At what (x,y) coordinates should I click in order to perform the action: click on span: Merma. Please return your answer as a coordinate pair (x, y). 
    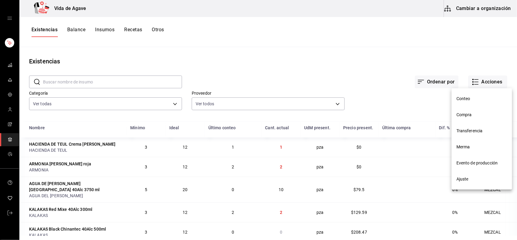
    Looking at the image, I should click on (482, 147).